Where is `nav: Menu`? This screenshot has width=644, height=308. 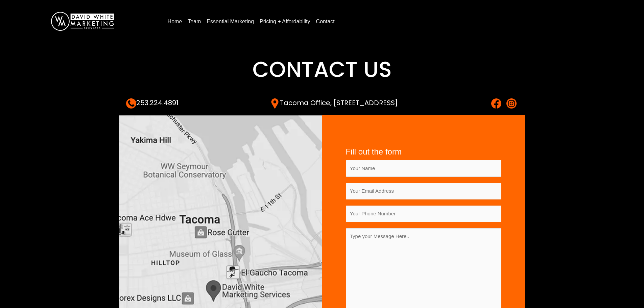
nav: Menu is located at coordinates (398, 21).